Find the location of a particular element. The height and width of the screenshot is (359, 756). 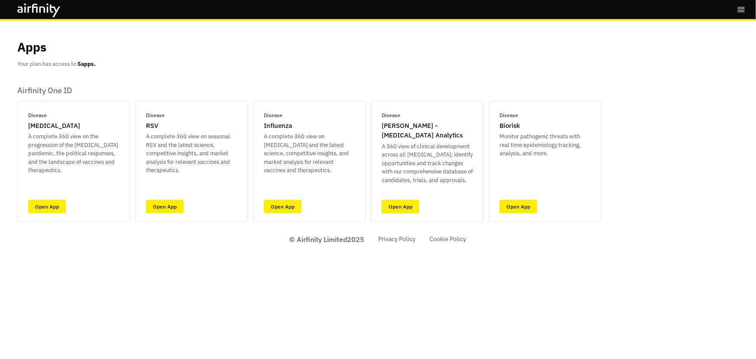

p: © Airfinity Limited 2025 is located at coordinates (327, 239).